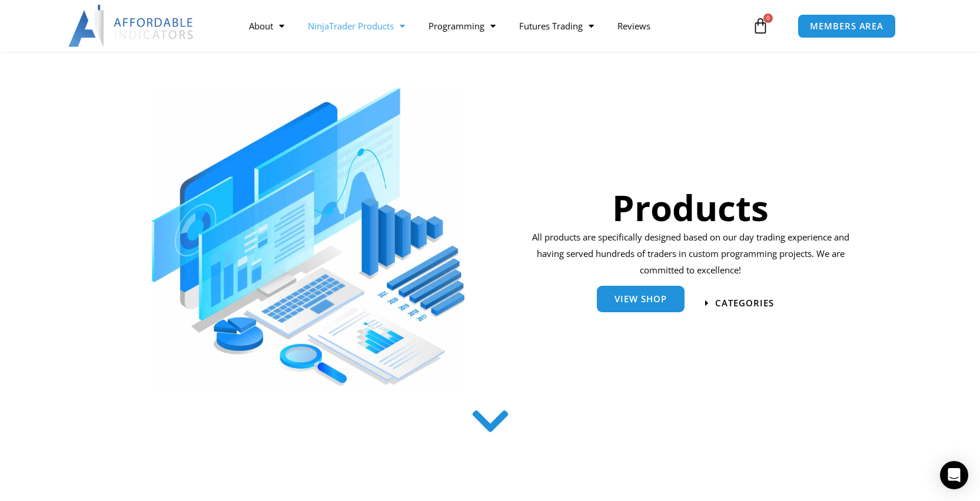  I want to click on a: Programming, so click(462, 26).